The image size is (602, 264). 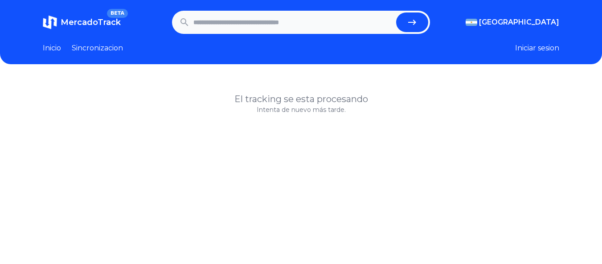 I want to click on img: Argentina, so click(x=471, y=22).